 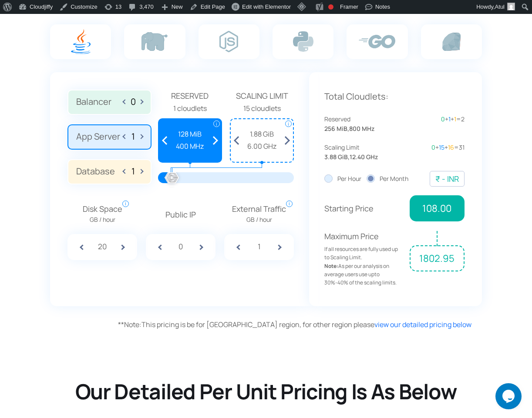 What do you see at coordinates (446, 178) in the screenshot?
I see `div: ₹ - INR` at bounding box center [446, 178].